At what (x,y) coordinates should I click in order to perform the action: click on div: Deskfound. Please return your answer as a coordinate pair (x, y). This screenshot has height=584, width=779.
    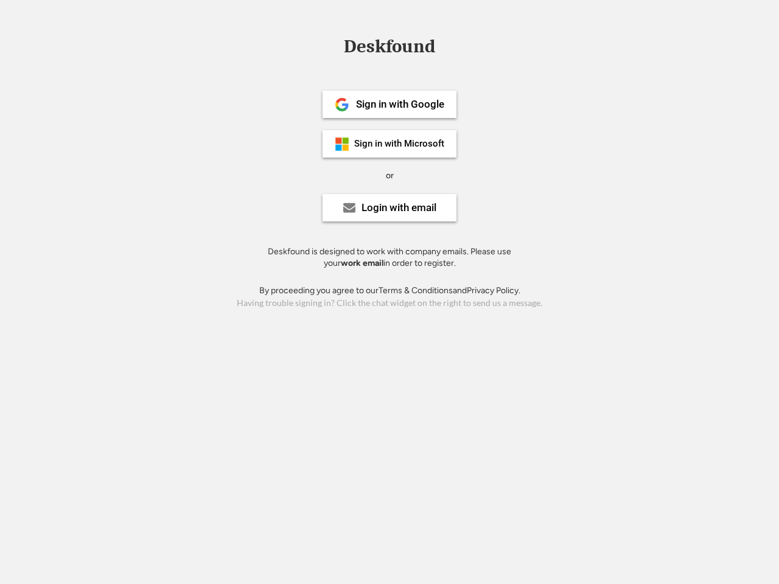
    Looking at the image, I should click on (389, 46).